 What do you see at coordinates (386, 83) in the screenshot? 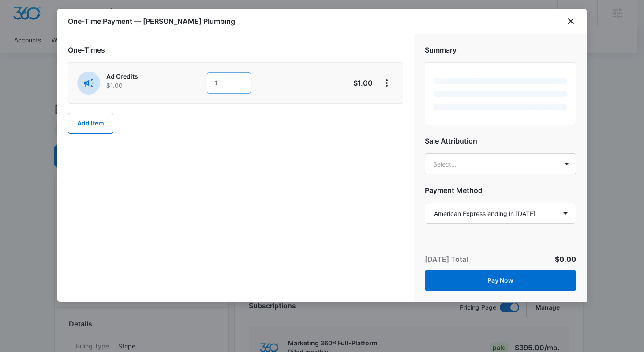
I see `button: View More` at bounding box center [386, 83].